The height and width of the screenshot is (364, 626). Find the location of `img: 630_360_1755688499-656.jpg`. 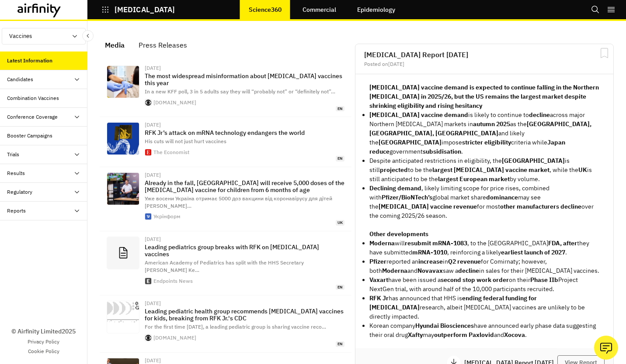

img: 630_360_1755688499-656.jpg is located at coordinates (123, 189).